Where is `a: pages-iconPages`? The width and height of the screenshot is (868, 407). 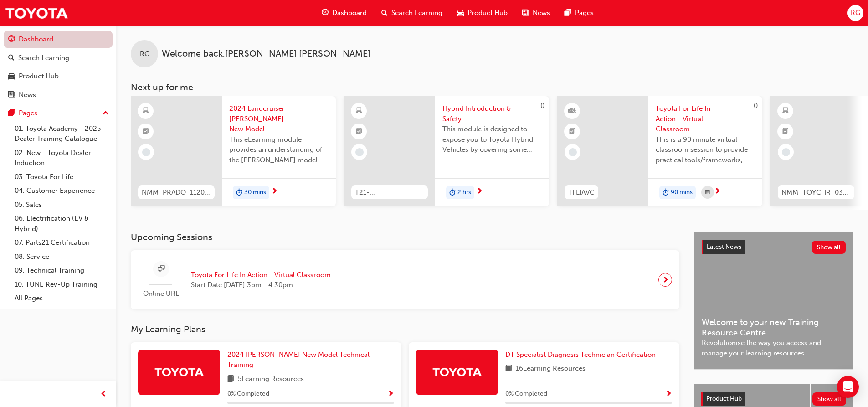
a: pages-iconPages is located at coordinates (579, 13).